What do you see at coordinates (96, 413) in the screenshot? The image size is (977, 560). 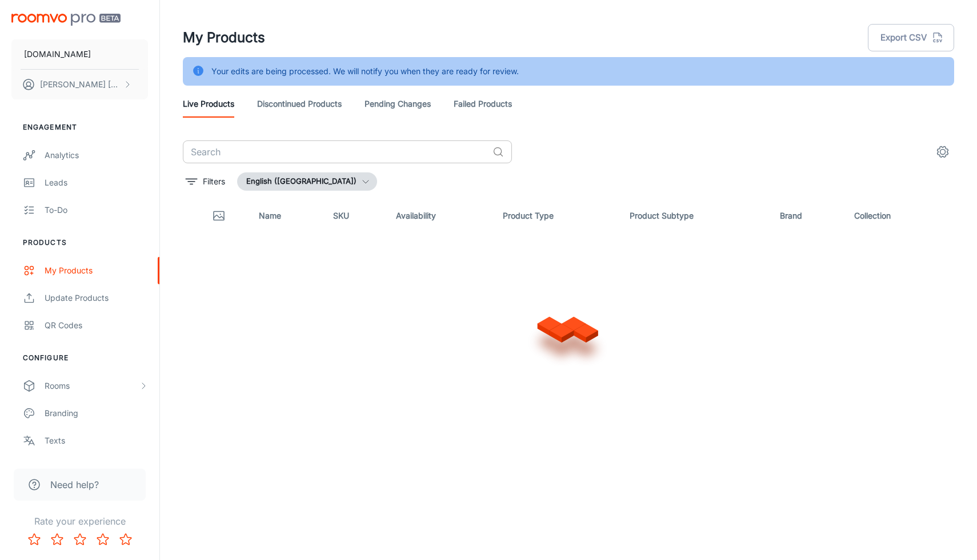 I see `div: Branding` at bounding box center [96, 413].